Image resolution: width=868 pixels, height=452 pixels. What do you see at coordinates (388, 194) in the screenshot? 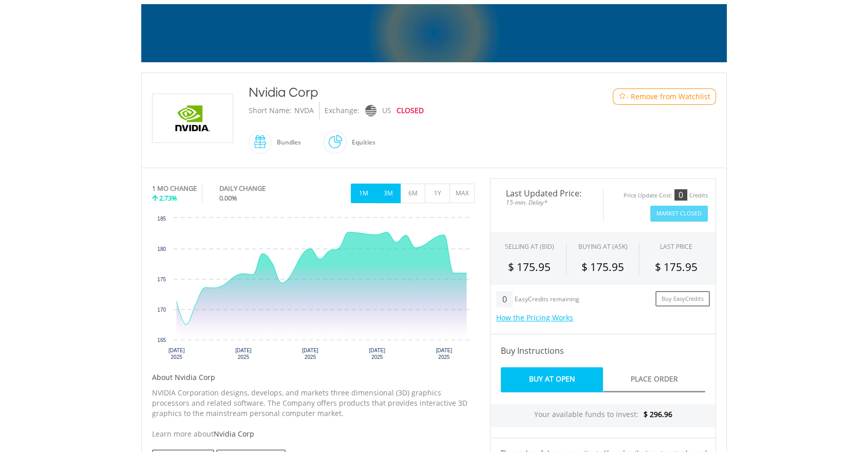
I see `button: 3M` at bounding box center [388, 194].